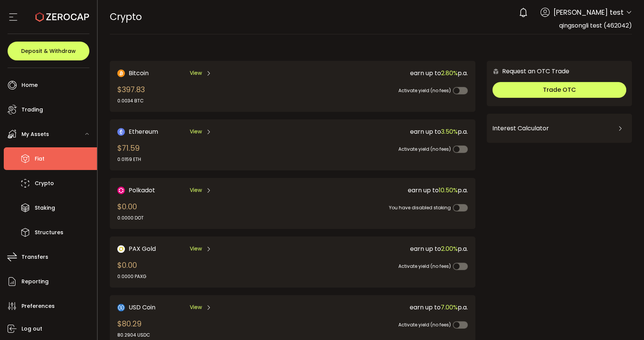  Describe the element at coordinates (131, 94) in the screenshot. I see `div: $397.83` at that location.